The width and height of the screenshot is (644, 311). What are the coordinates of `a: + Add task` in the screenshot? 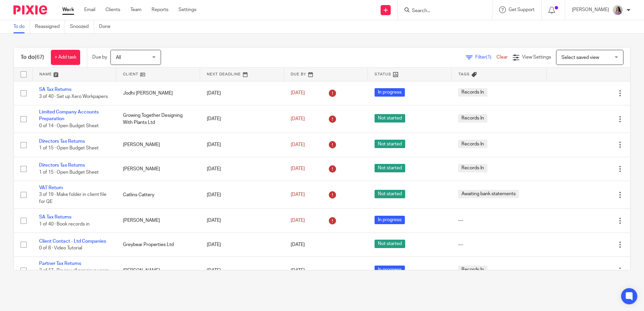 It's located at (65, 57).